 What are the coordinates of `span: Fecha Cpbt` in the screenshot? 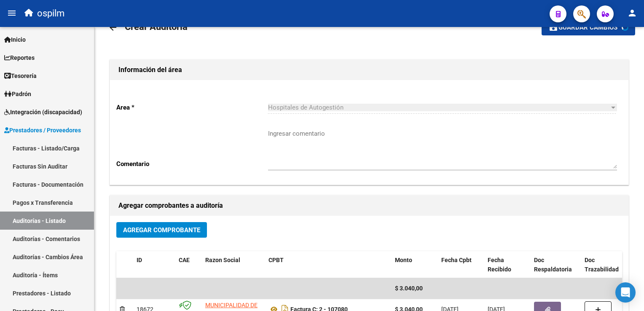 It's located at (457, 260).